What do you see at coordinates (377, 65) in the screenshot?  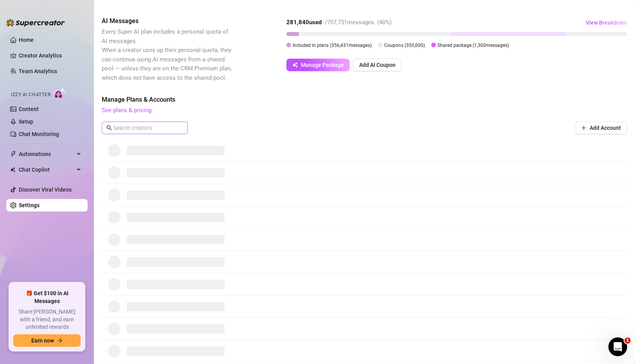 I see `button: Add AI Coupon` at bounding box center [377, 65].